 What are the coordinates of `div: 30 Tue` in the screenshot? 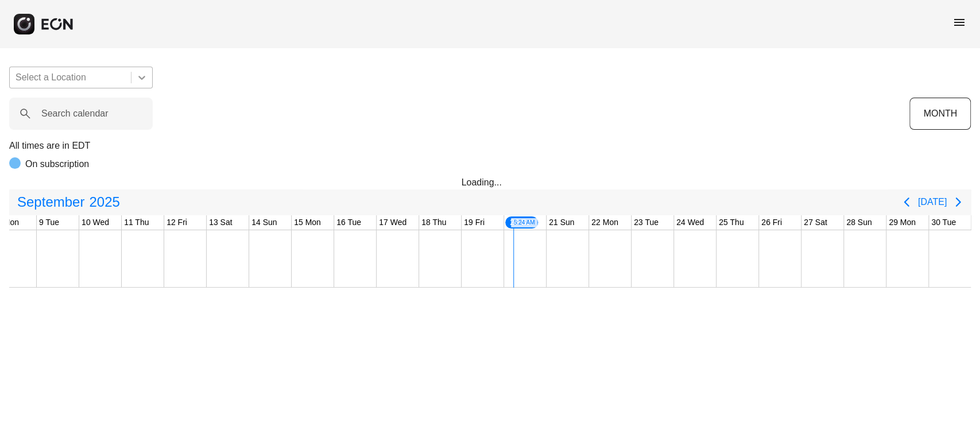 It's located at (943, 222).